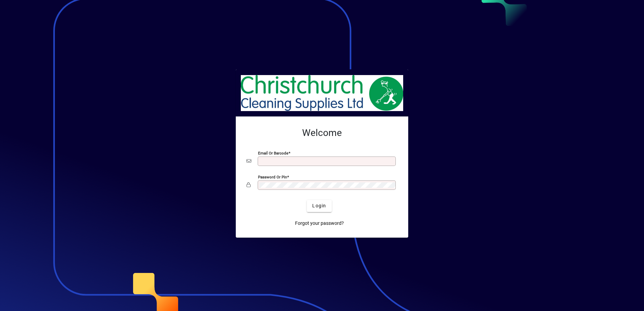  What do you see at coordinates (319, 223) in the screenshot?
I see `a: Forgot your password?` at bounding box center [319, 223].